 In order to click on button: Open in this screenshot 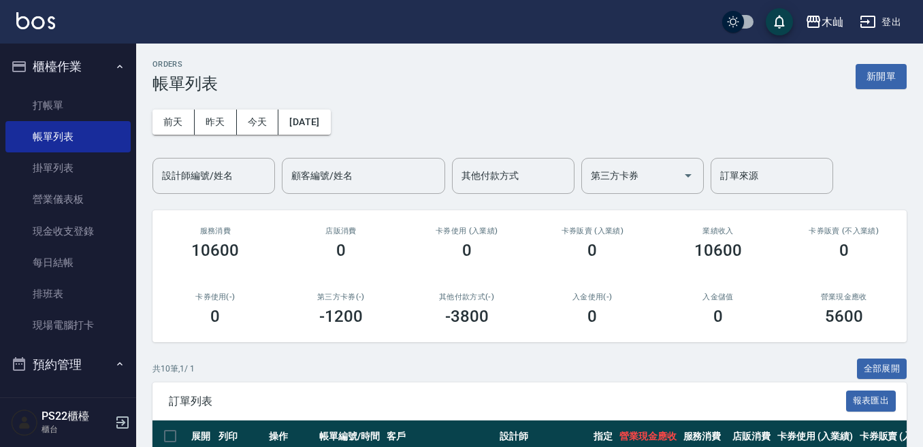, I will do `click(688, 176)`.